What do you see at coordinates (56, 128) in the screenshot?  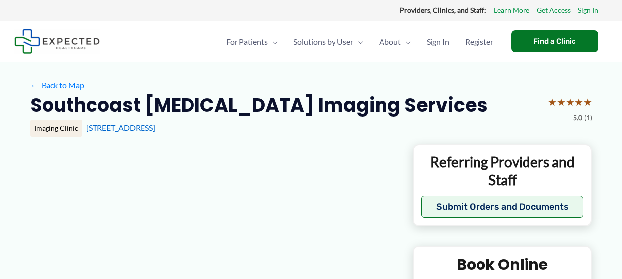 I see `div: Imaging Clinic` at bounding box center [56, 128].